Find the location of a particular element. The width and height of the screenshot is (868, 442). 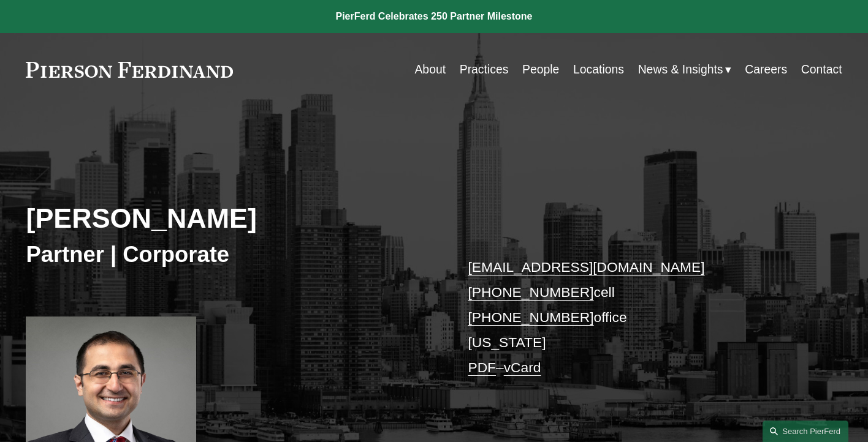

a: Practices is located at coordinates (484, 69).